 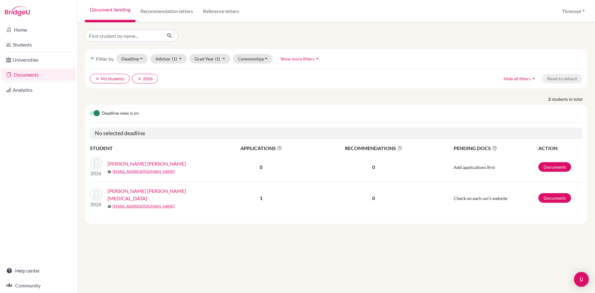 I want to click on span: APPLICATIONS, so click(x=261, y=148).